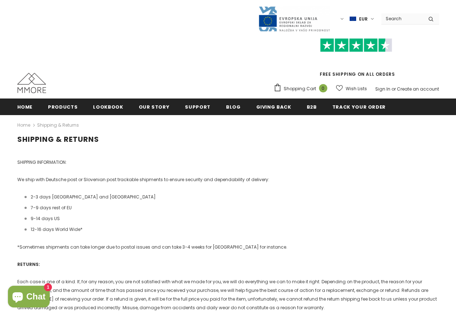 This screenshot has width=456, height=315. Describe the element at coordinates (312, 107) in the screenshot. I see `span: B2B` at that location.